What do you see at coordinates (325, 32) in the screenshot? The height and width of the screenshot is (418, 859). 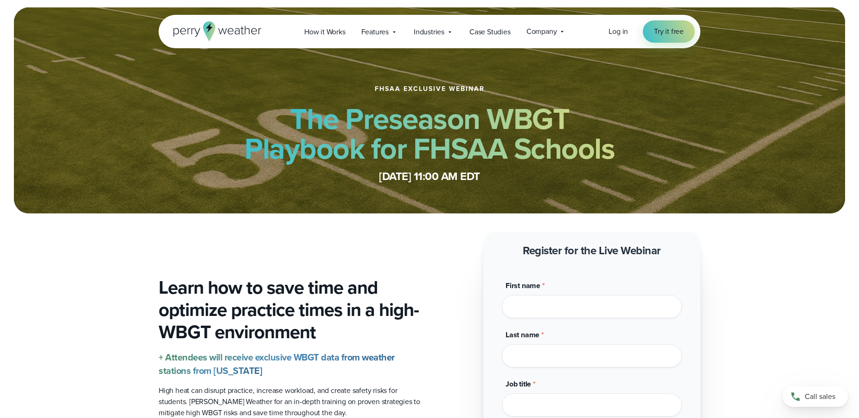 I see `a: How it Works` at bounding box center [325, 32].